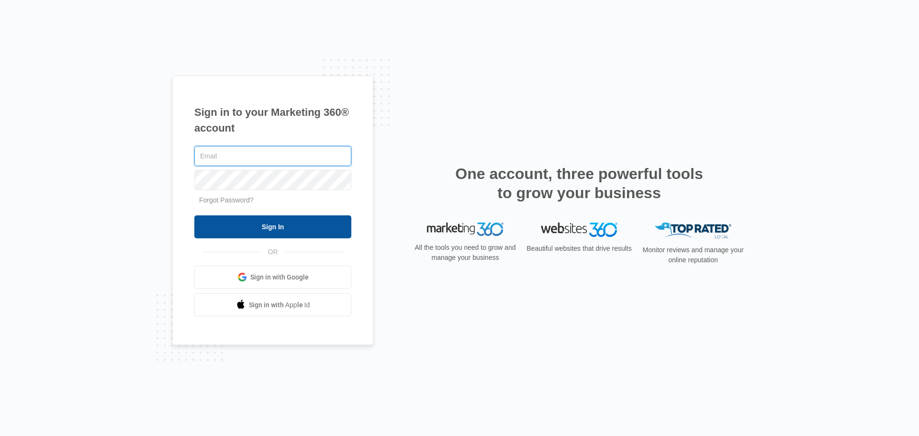 This screenshot has height=436, width=919. Describe the element at coordinates (279, 277) in the screenshot. I see `span: Sign in with Google` at that location.